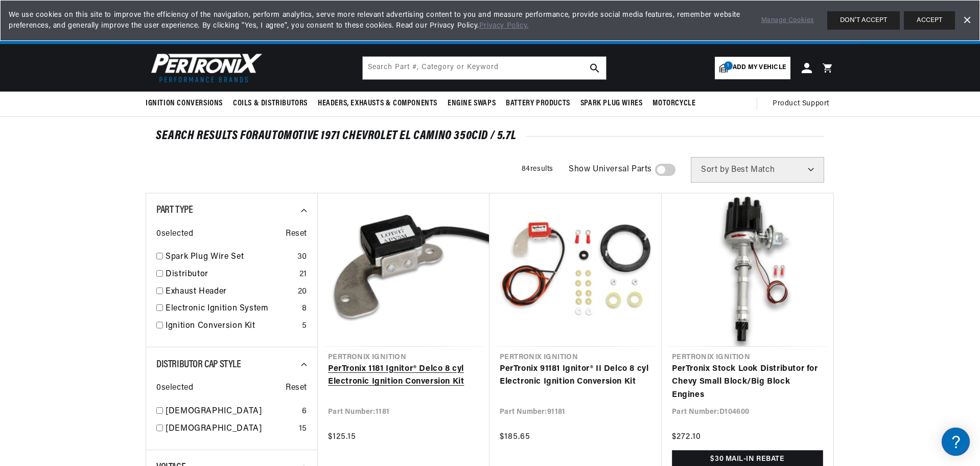  What do you see at coordinates (305, 309) in the screenshot?
I see `div: 8` at bounding box center [305, 309].